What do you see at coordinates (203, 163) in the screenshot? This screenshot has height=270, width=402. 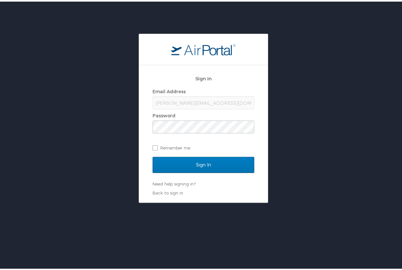 I see `input: Sign In` at bounding box center [203, 163].